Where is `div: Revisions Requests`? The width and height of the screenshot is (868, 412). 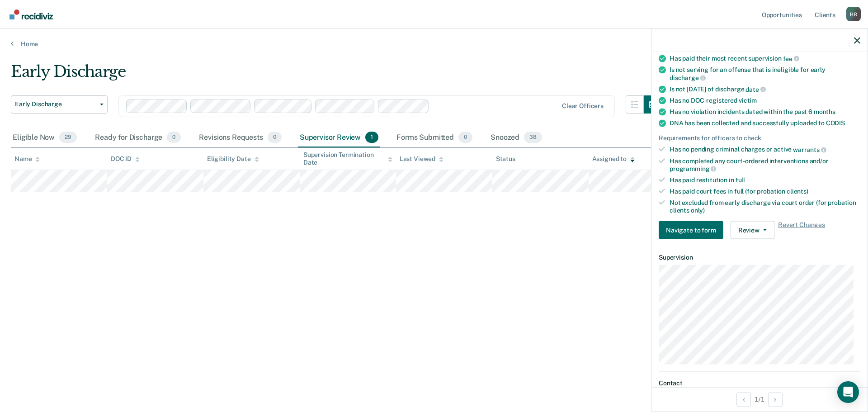 div: Revisions Requests is located at coordinates (240, 138).